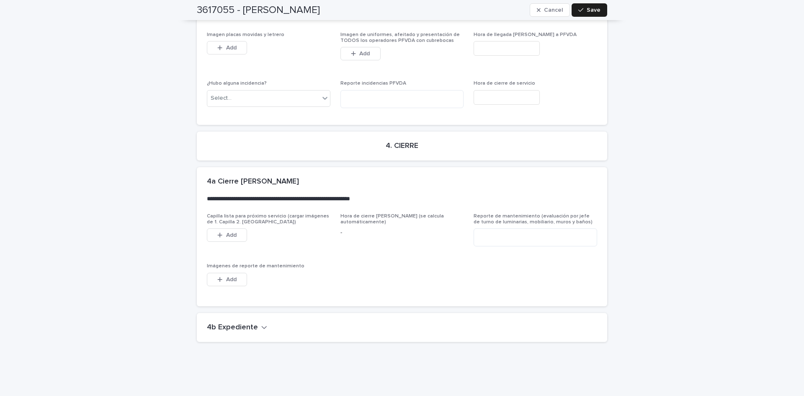  Describe the element at coordinates (594, 10) in the screenshot. I see `span: Save` at that location.